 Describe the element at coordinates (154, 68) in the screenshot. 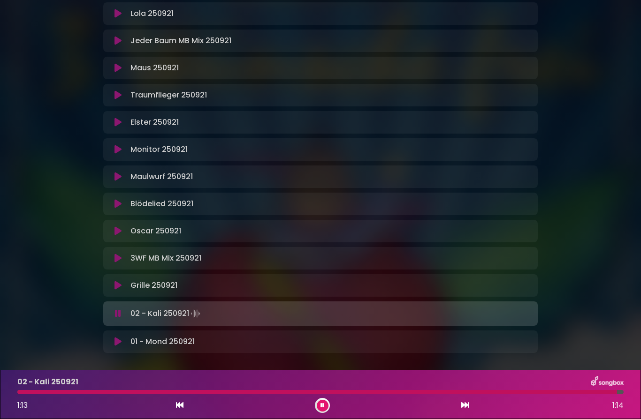

I see `p: Maus 250921` at that location.